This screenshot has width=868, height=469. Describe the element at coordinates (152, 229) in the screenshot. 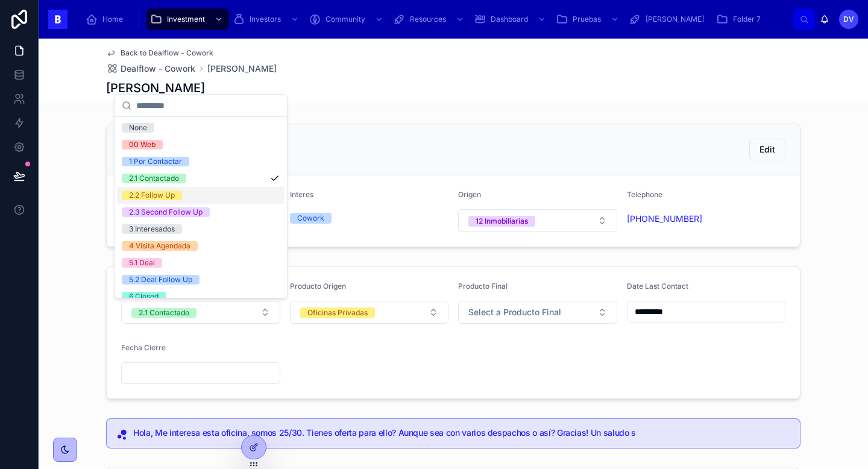

I see `div: 3 Interesados` at that location.